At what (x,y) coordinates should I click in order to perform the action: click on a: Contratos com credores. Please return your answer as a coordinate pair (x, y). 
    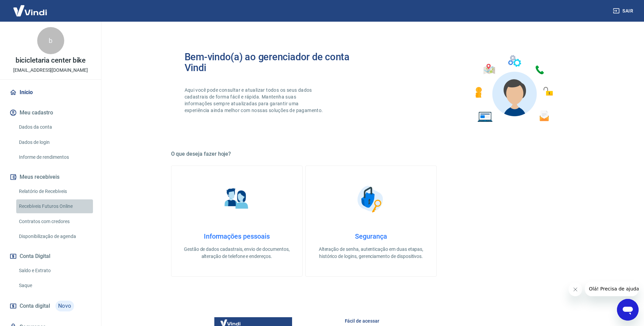
    Looking at the image, I should click on (54, 221).